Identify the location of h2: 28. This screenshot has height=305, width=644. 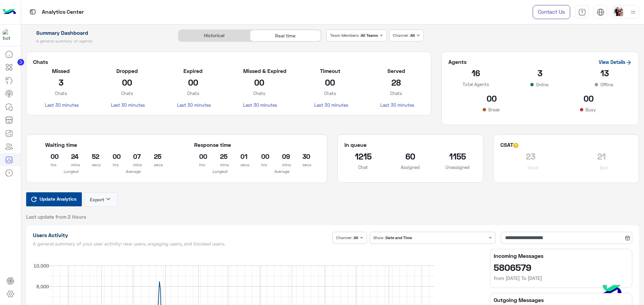
(396, 82).